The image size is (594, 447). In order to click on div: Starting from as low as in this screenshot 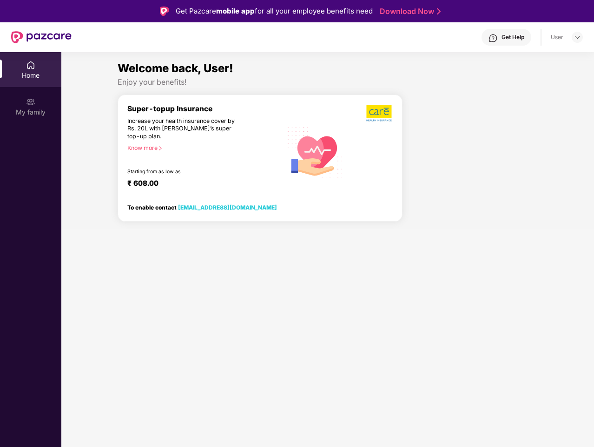, I will do `click(185, 172)`.